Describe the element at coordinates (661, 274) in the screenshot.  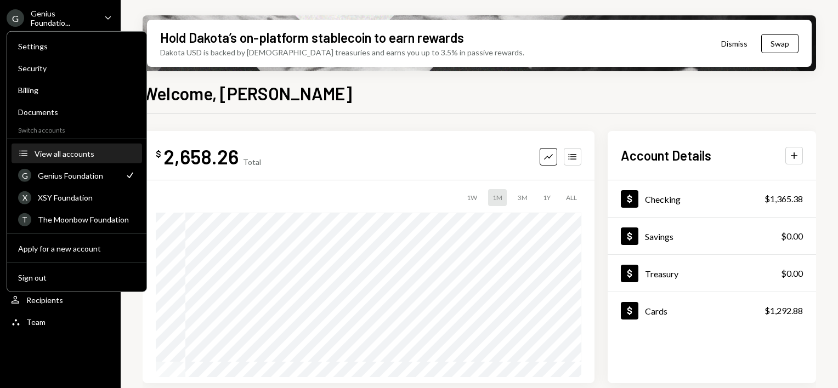
I see `div: Treasury` at that location.